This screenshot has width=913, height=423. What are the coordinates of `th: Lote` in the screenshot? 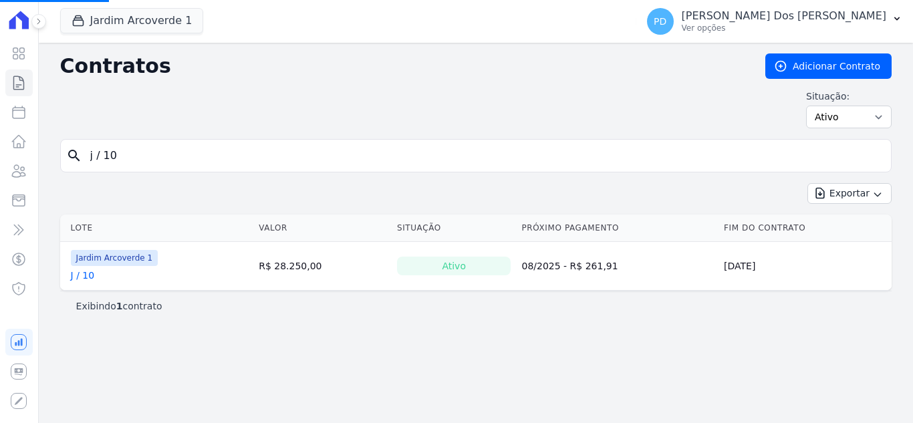 It's located at (157, 228).